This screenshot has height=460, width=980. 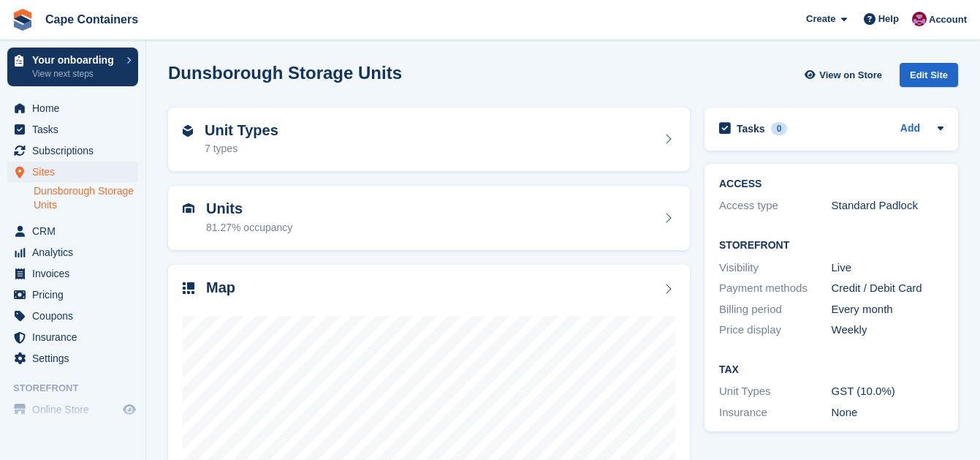 I want to click on h2: Map, so click(x=221, y=287).